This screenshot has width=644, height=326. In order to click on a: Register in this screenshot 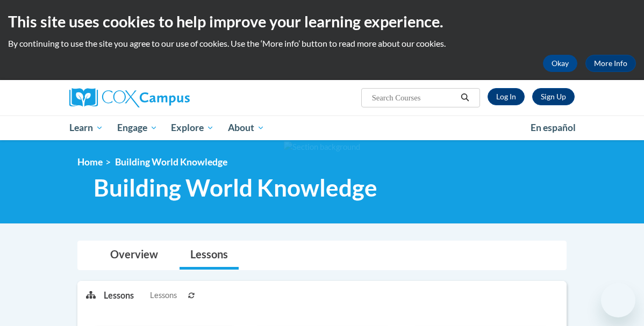, I will do `click(553, 97)`.